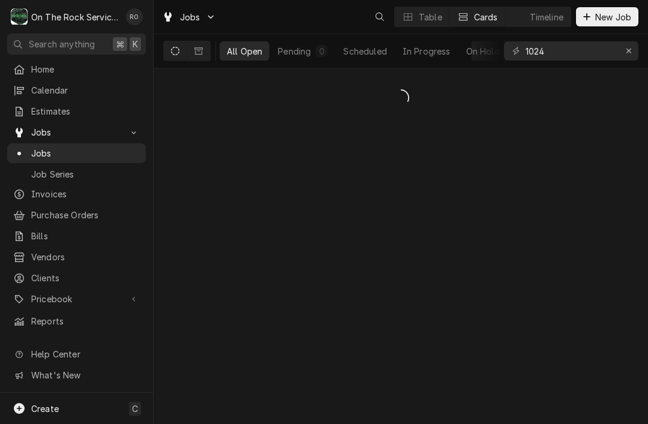 The height and width of the screenshot is (424, 648). Describe the element at coordinates (76, 299) in the screenshot. I see `a: Go to Pricebook` at that location.